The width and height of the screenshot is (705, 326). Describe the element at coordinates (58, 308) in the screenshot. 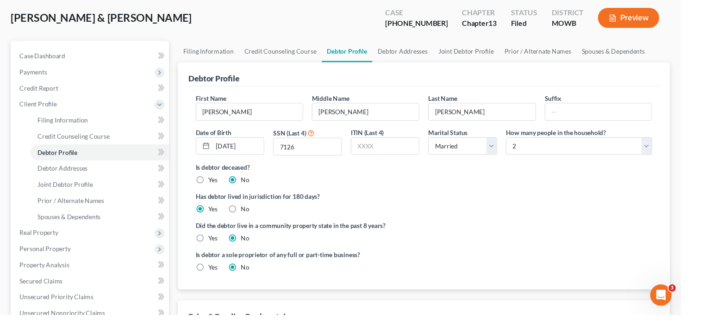

I see `span: Unsecured Priority Claims` at that location.